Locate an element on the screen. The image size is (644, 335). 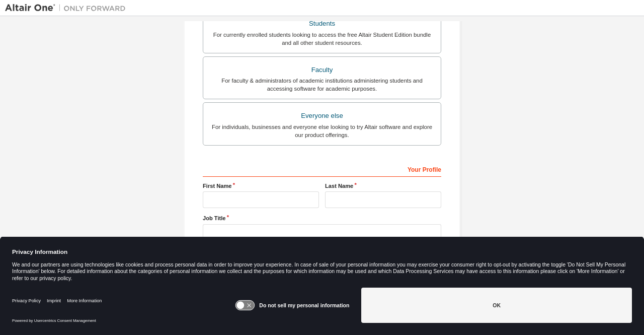
div: Students is located at coordinates (322, 24).